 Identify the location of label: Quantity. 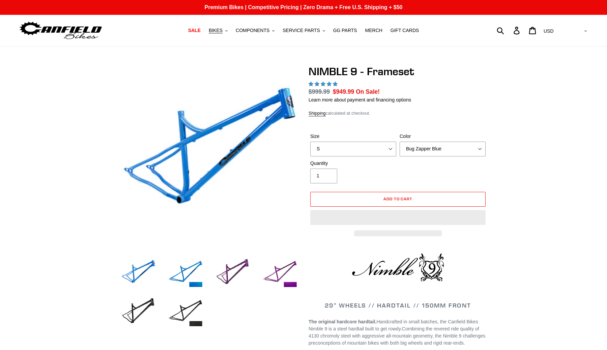
(353, 163).